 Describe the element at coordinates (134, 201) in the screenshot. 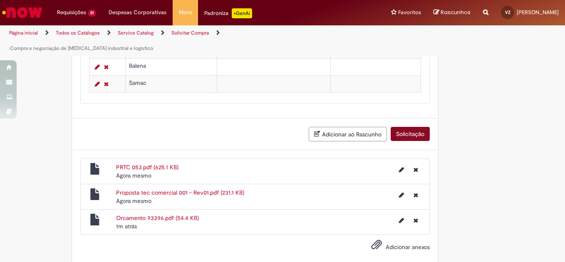

I see `time: 27/08/2025 18:00:49` at that location.